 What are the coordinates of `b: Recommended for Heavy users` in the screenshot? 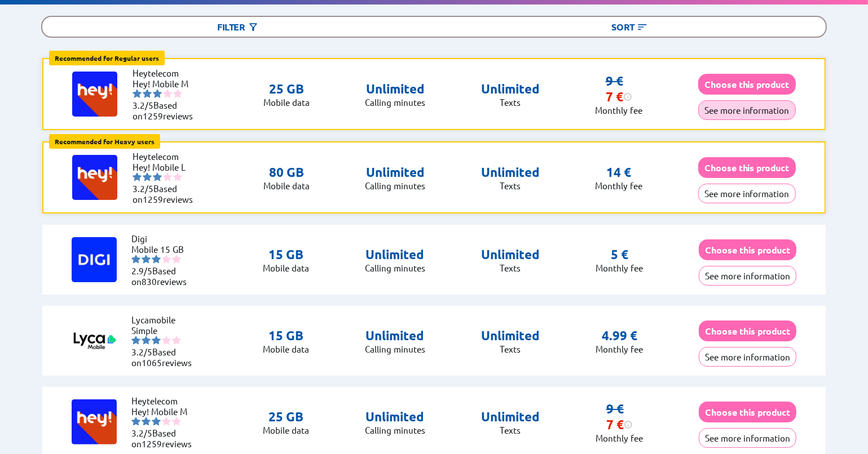 It's located at (104, 142).